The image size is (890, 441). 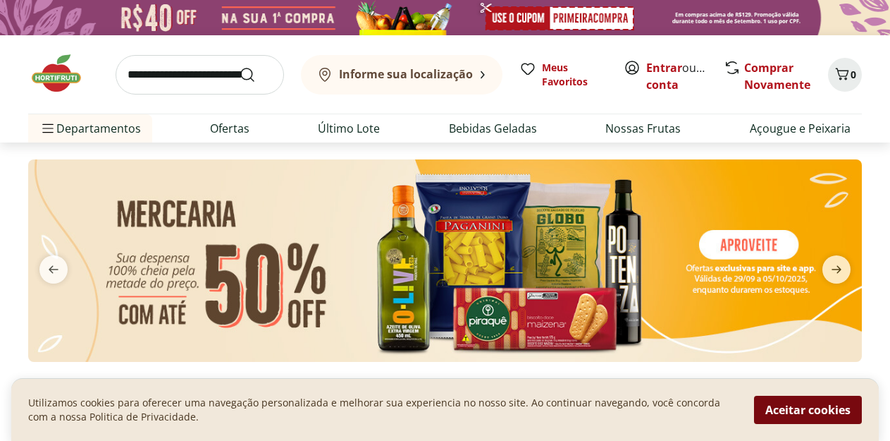 I want to click on span: ou, so click(x=678, y=76).